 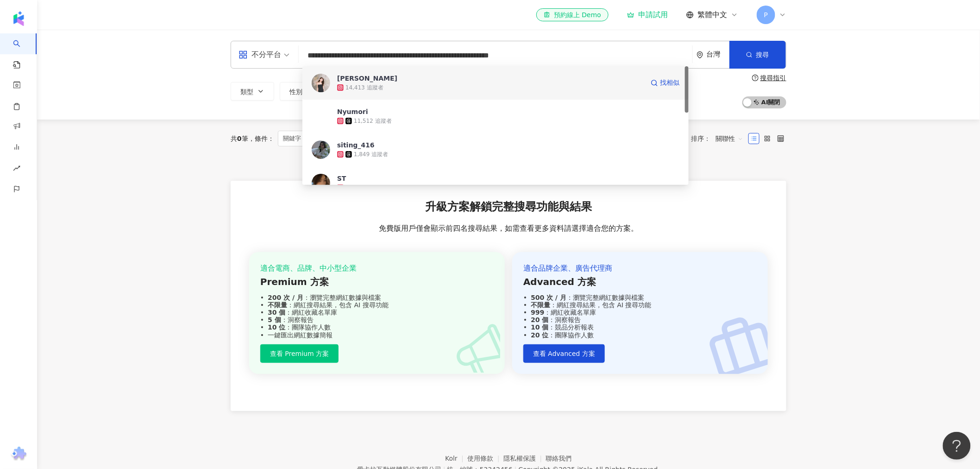 What do you see at coordinates (564, 353) in the screenshot?
I see `button: 查看 Advanced 方案` at bounding box center [564, 353].